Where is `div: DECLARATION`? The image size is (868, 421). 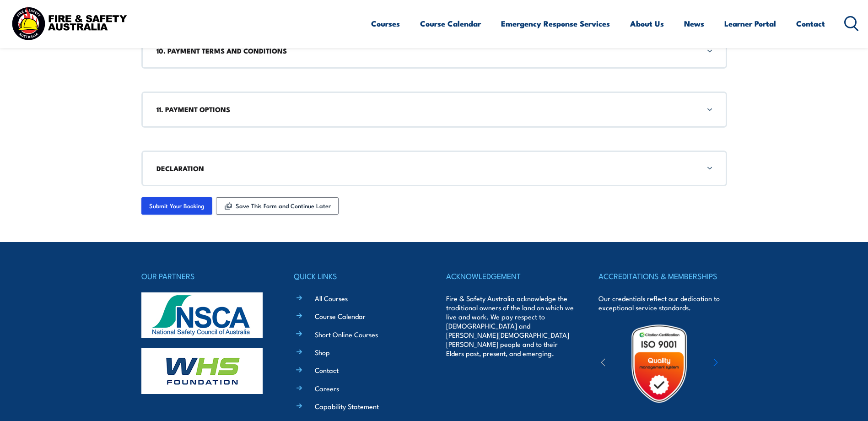
div: DECLARATION is located at coordinates (434, 169).